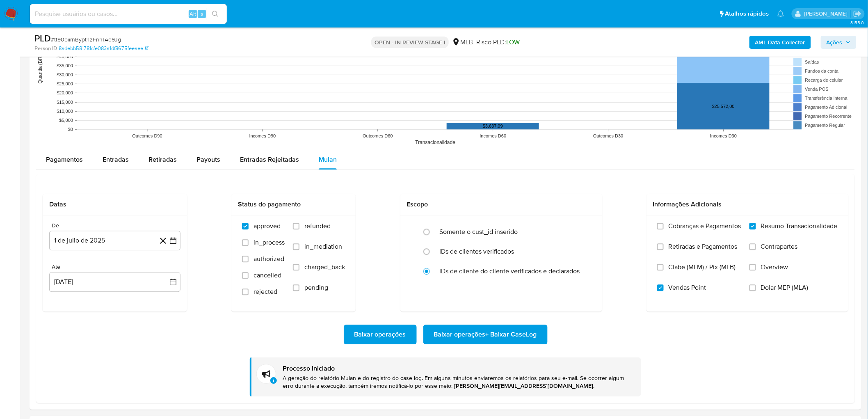 The height and width of the screenshot is (419, 868). What do you see at coordinates (409, 42) in the screenshot?
I see `p: OPEN - IN REVIEW STAGE I` at bounding box center [409, 42].